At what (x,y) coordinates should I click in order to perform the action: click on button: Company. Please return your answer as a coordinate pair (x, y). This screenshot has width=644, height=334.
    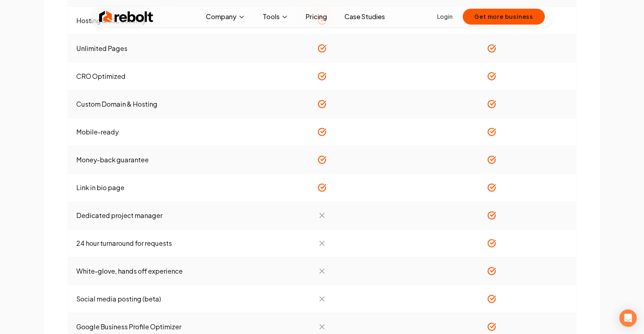
    Looking at the image, I should click on (225, 17).